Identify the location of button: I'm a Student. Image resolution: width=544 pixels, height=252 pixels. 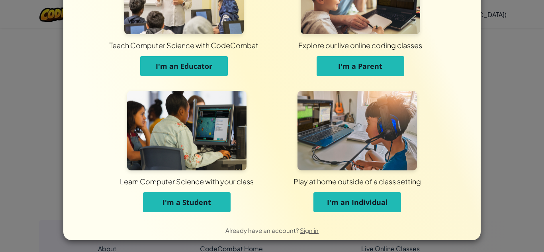
(187, 202).